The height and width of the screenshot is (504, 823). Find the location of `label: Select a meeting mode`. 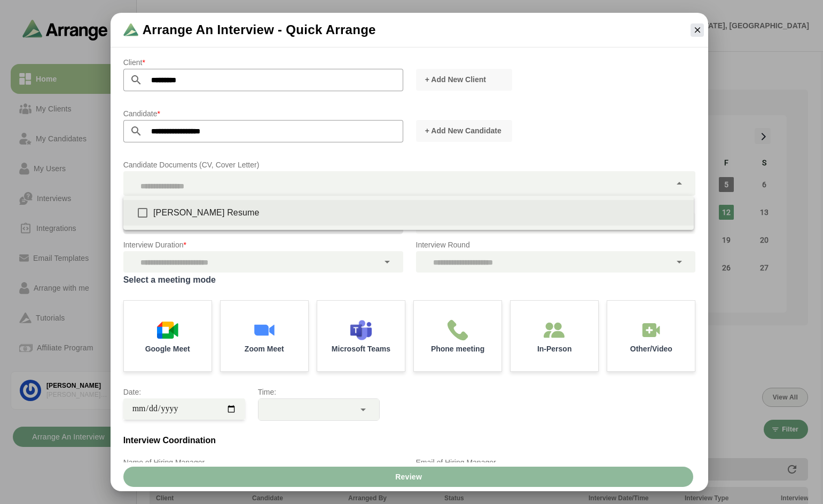

label: Select a meeting mode is located at coordinates (409, 280).